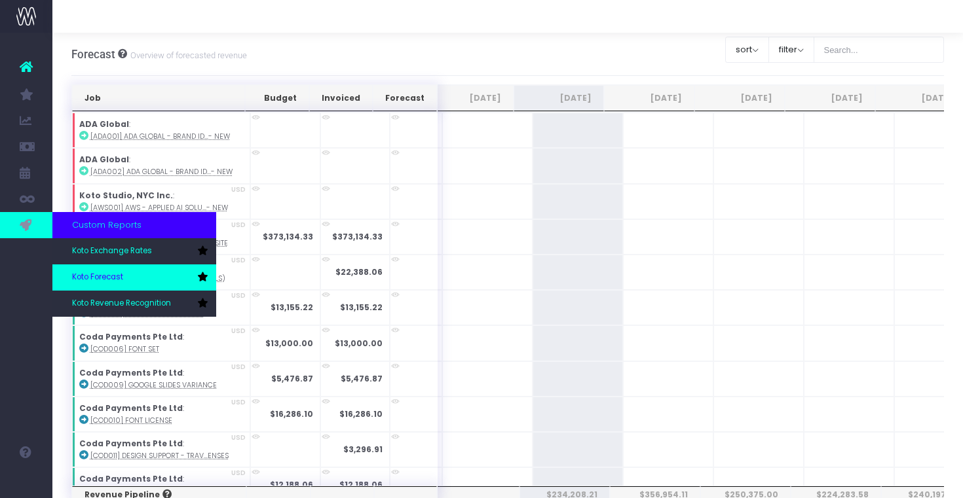 The height and width of the screenshot is (498, 963). What do you see at coordinates (26, 482) in the screenshot?
I see `img: images/default_profile_image.png` at bounding box center [26, 482].